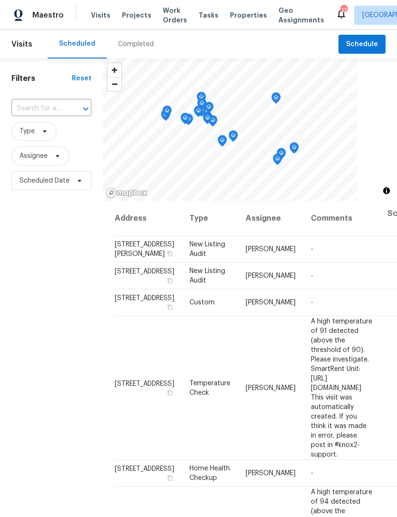  I want to click on span: Schedule, so click(361, 44).